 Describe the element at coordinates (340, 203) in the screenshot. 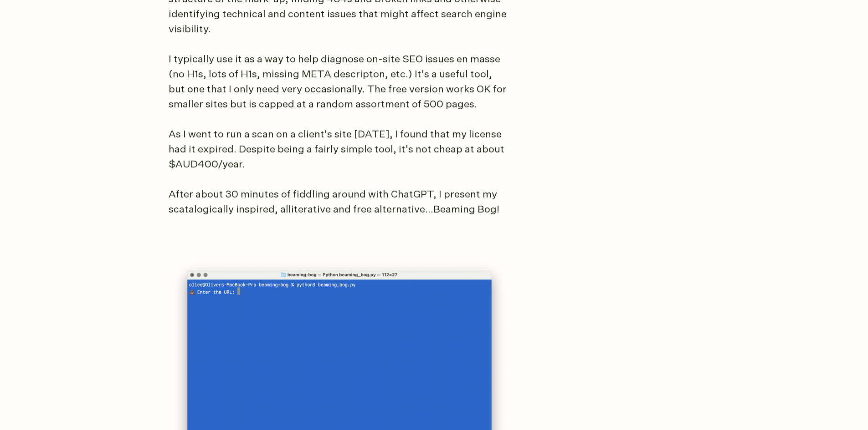

I see `p: After about 30 minutes of fiddling around with ChatGPT, I present my scatalogically inspired, all...` at that location.